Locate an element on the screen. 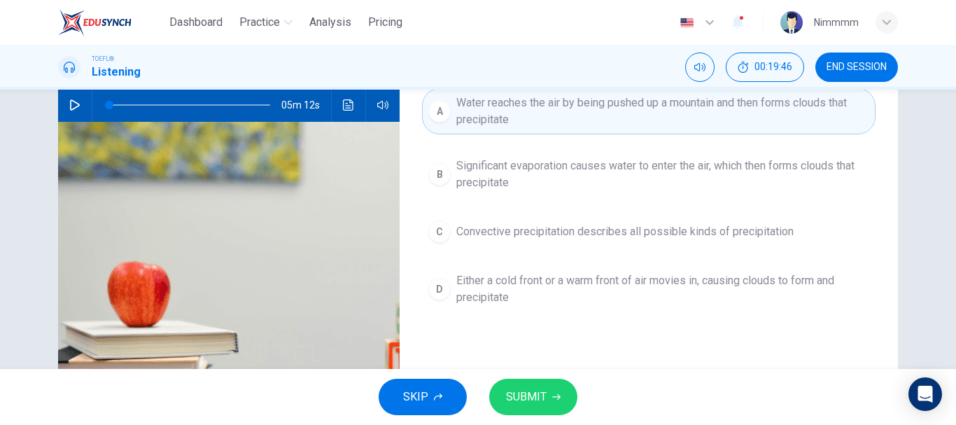  span: TOEFL® is located at coordinates (103, 59).